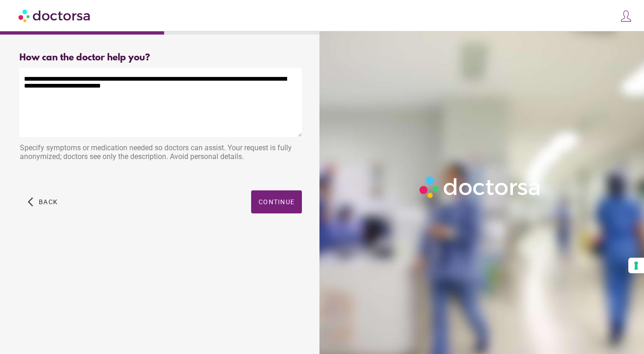 This screenshot has width=644, height=354. I want to click on div: How can the doctor help you?, so click(161, 58).